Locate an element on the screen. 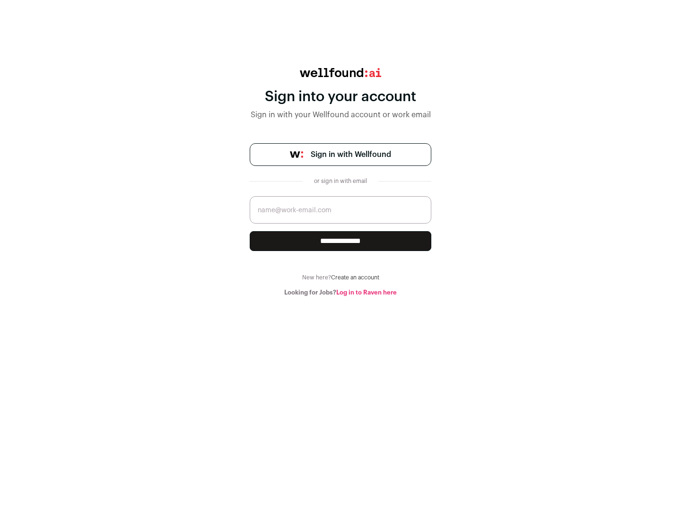 Image resolution: width=681 pixels, height=520 pixels. a: Log in to Raven here is located at coordinates (367, 292).